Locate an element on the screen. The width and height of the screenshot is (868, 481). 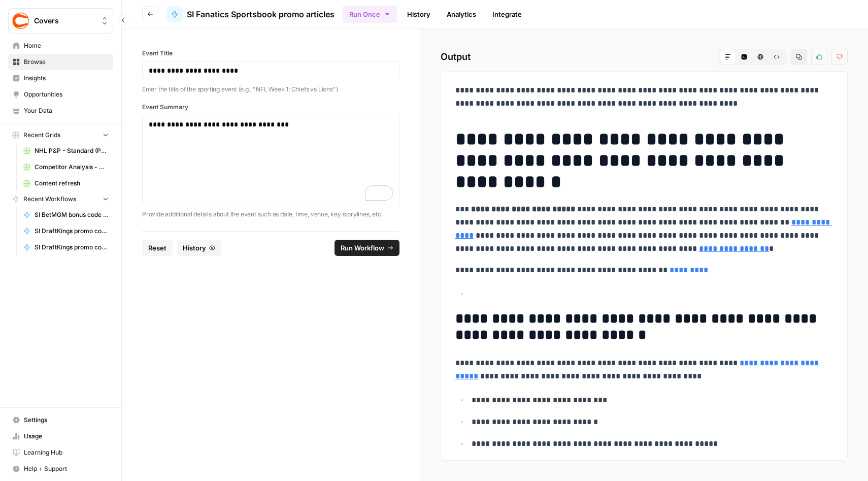
a: Browse is located at coordinates (60, 62).